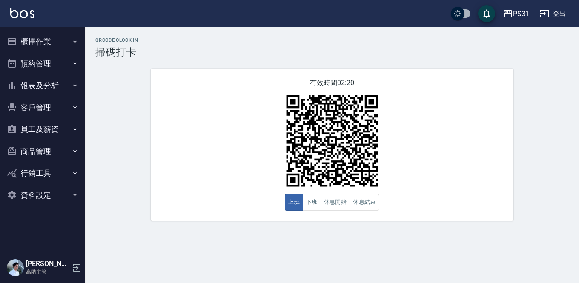  Describe the element at coordinates (522, 14) in the screenshot. I see `div: PS31` at that location.